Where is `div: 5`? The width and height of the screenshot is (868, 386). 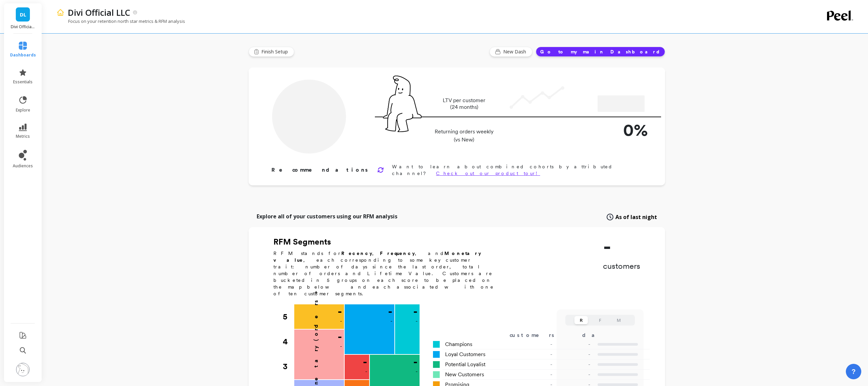
div: 5 is located at coordinates (288, 317).